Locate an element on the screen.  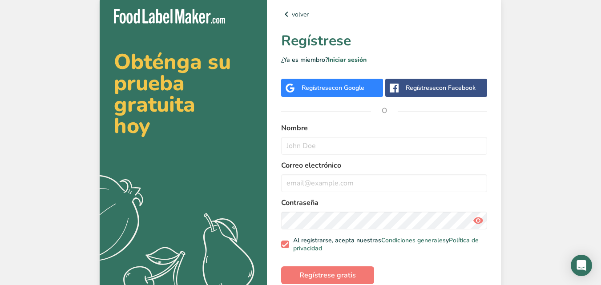
a: volver is located at coordinates (384, 14).